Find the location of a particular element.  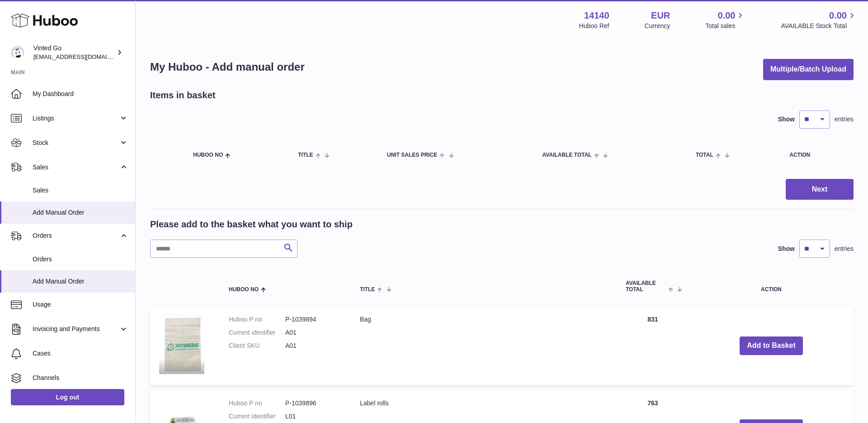

span: AVAILABLE Stock Total is located at coordinates (819, 26).